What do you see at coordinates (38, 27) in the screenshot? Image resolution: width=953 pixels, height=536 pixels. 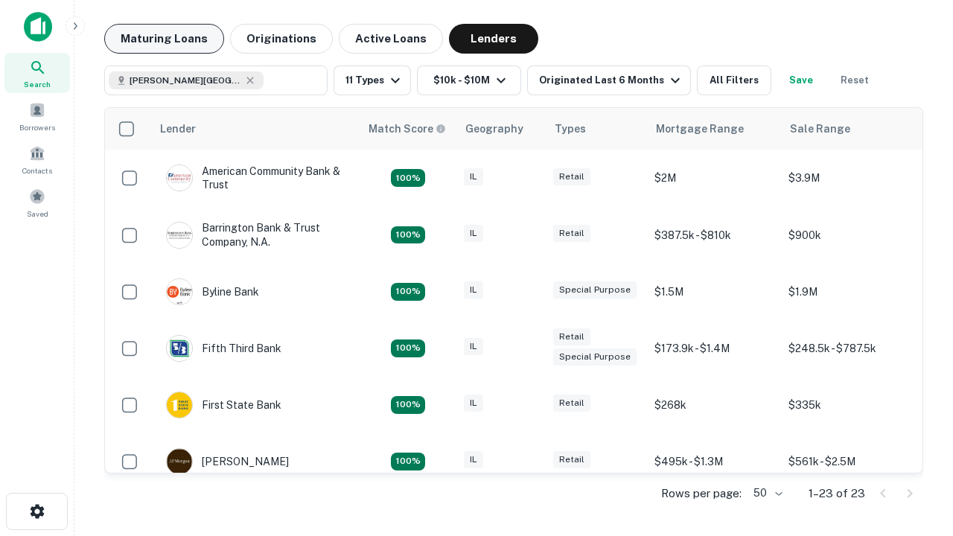 I see `img: capitalize-icon.png` at bounding box center [38, 27].